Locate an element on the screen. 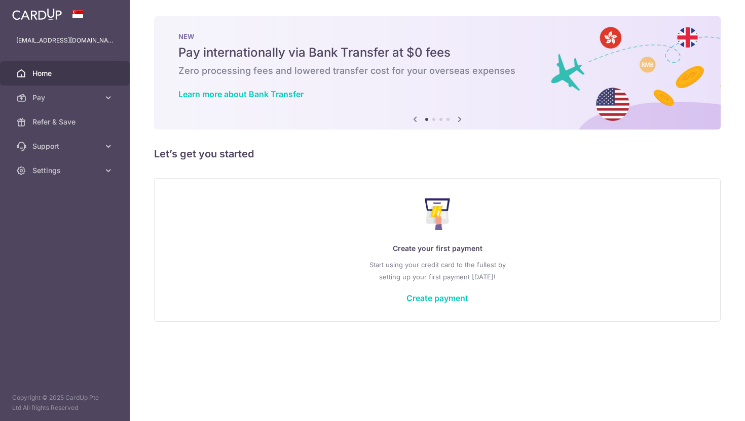 Image resolution: width=745 pixels, height=421 pixels. span: Refer & Save is located at coordinates (66, 122).